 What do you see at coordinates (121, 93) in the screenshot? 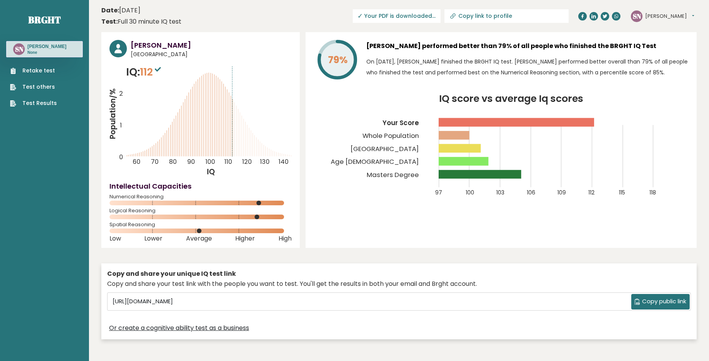
I see `tspan: 2` at bounding box center [121, 93].